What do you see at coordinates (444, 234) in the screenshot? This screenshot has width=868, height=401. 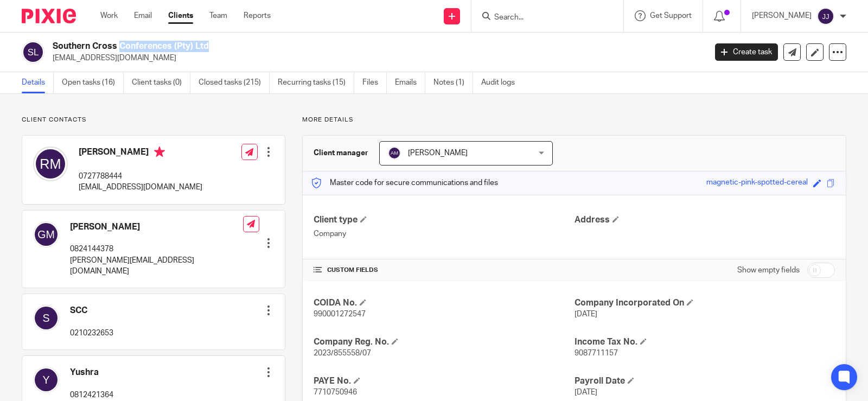 I see `p: Company` at bounding box center [444, 234].